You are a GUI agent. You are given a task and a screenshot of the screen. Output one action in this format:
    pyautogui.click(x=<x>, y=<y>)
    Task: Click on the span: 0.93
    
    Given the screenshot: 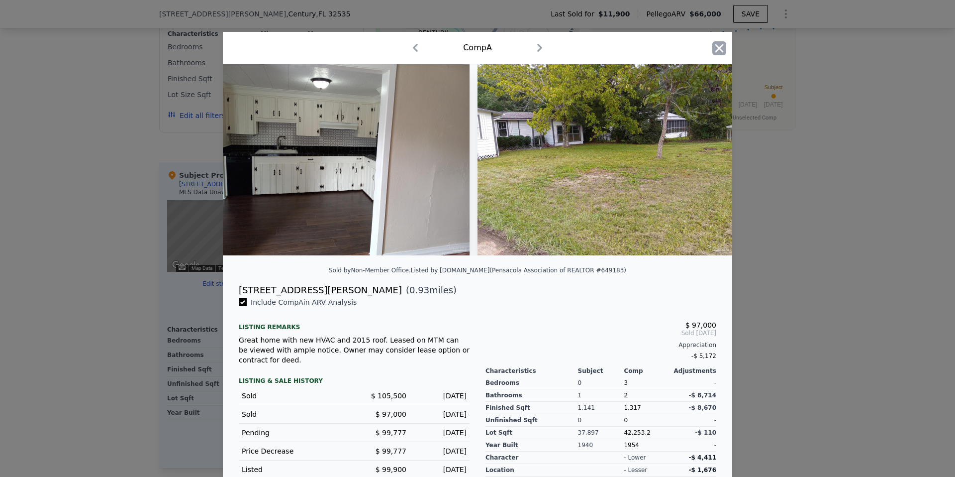 What is the action you would take?
    pyautogui.click(x=419, y=289)
    